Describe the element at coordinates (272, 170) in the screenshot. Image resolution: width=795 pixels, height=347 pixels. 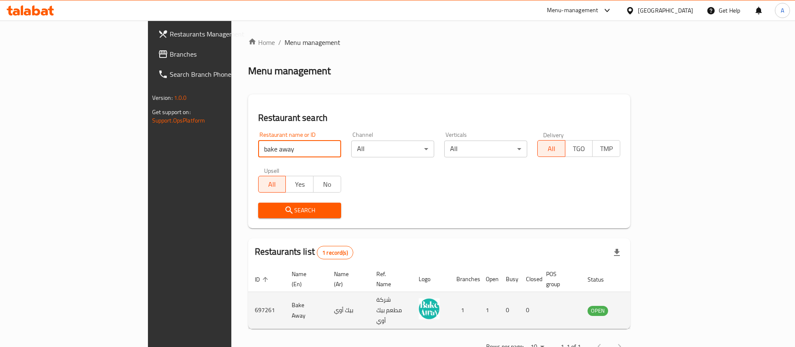
I see `label: Upsell` at that location.